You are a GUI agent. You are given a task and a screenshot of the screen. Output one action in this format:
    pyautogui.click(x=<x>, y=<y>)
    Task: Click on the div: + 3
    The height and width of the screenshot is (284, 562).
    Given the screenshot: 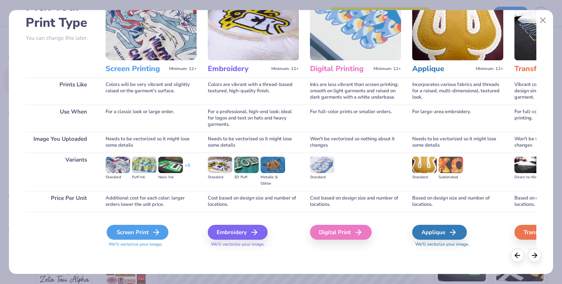 What is the action you would take?
    pyautogui.click(x=187, y=168)
    